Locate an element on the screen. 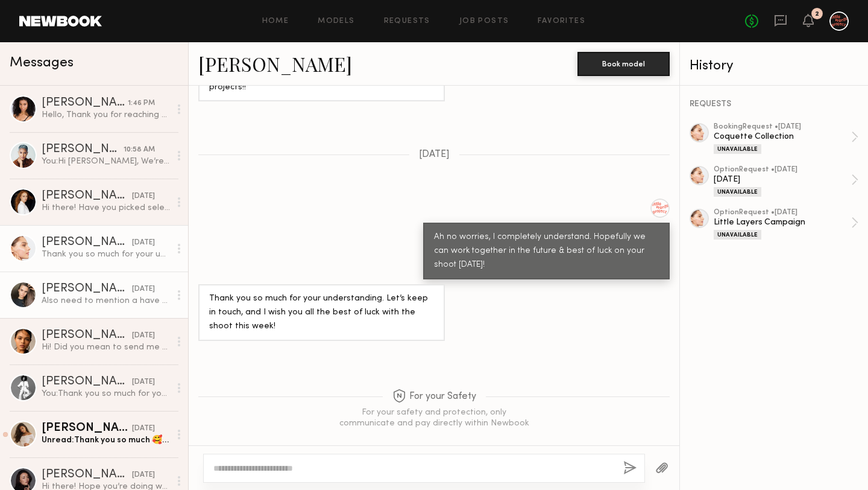 This screenshot has height=490, width=868. a: Favorites is located at coordinates (561, 21).